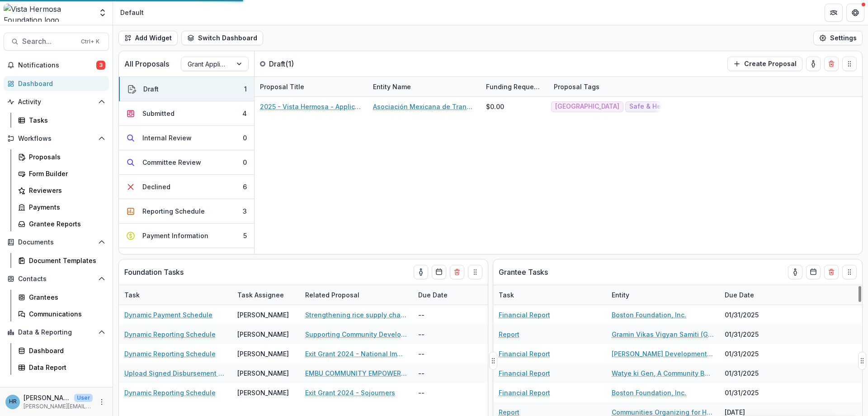 This screenshot has width=868, height=416. Describe the element at coordinates (186, 236) in the screenshot. I see `button: Payment Information5` at that location.